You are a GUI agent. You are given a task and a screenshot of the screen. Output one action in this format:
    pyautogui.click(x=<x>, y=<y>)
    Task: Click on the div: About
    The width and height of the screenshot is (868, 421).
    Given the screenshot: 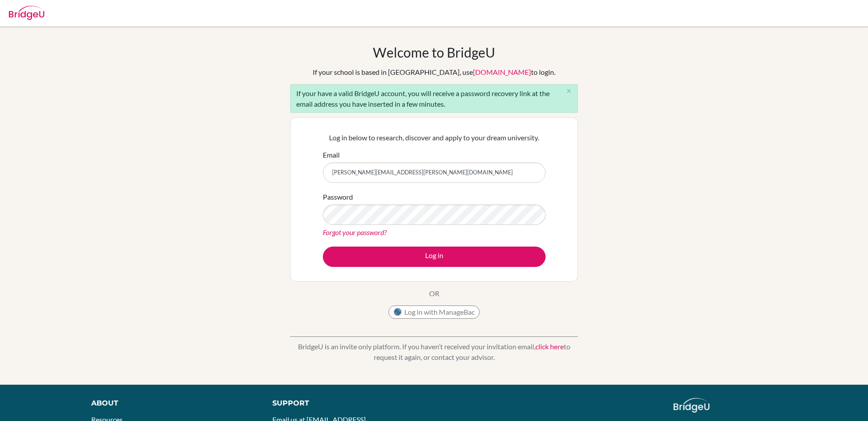 What is the action you would take?
    pyautogui.click(x=172, y=403)
    